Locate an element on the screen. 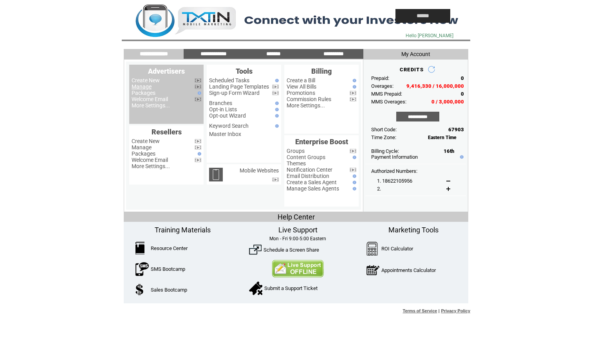  span: My Account is located at coordinates (416, 54).